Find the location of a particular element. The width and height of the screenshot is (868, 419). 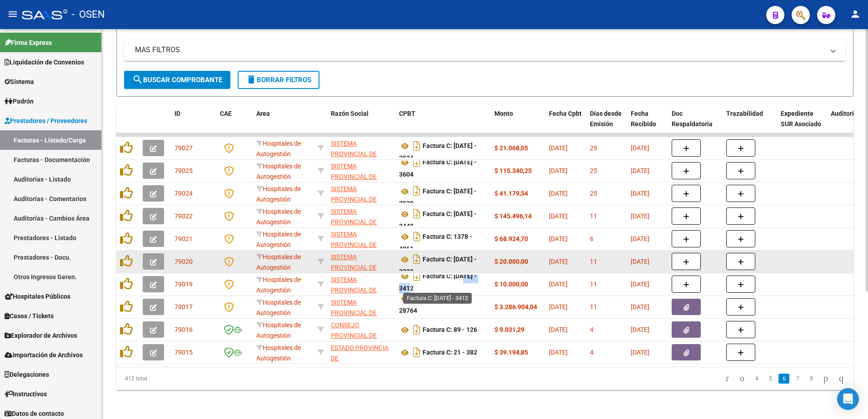

span: Buscar Comprobante is located at coordinates (177, 80).